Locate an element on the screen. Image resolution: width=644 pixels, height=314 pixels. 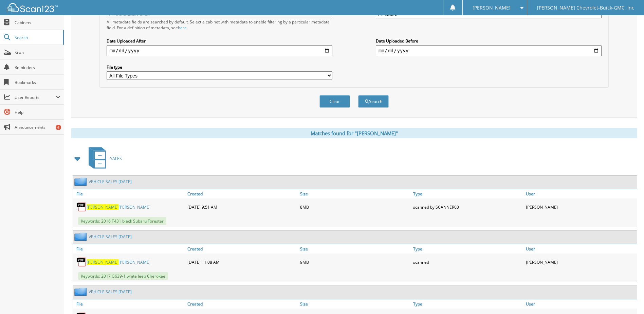
a: SALES is located at coordinates (103, 158).